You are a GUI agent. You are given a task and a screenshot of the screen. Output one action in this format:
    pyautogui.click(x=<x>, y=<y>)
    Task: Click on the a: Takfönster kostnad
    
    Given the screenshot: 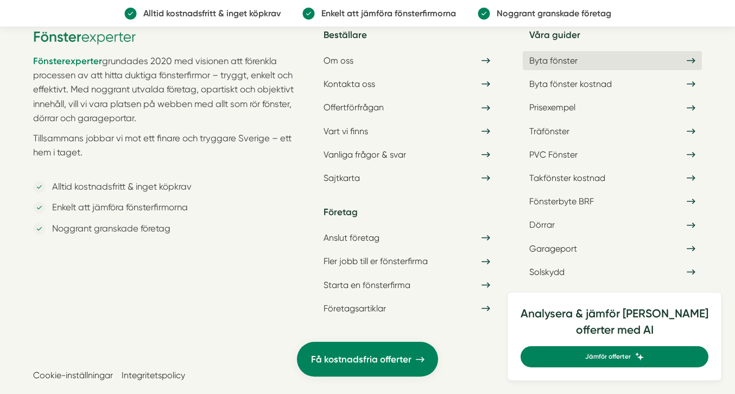 What is the action you would take?
    pyautogui.click(x=612, y=178)
    